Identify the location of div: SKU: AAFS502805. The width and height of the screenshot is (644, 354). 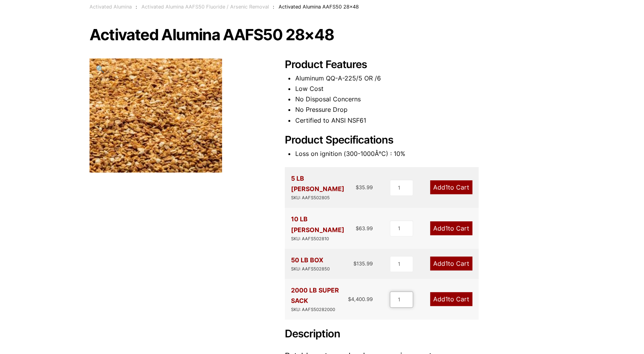
(323, 198).